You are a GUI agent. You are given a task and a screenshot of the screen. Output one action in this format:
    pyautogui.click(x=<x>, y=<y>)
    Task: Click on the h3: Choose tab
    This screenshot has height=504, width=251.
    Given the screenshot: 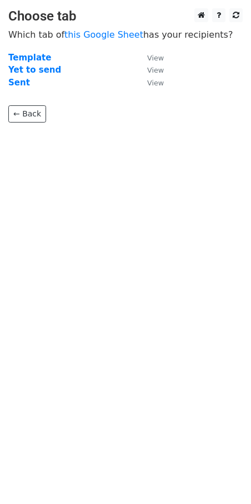 What is the action you would take?
    pyautogui.click(x=125, y=16)
    